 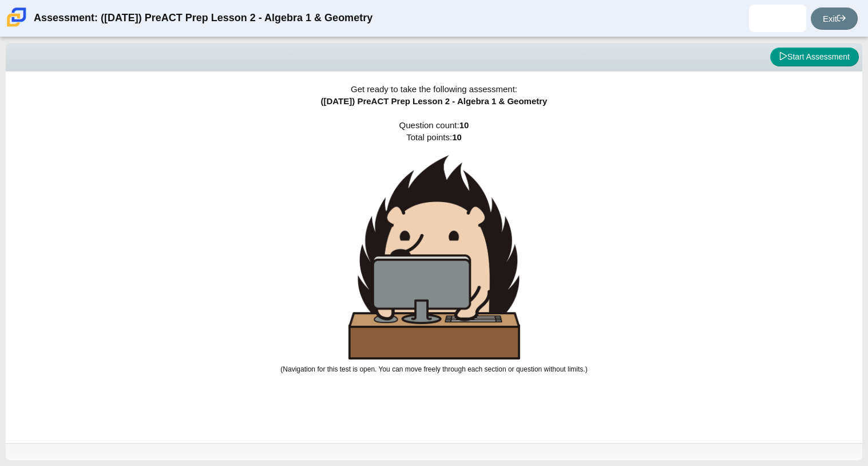 What do you see at coordinates (835, 19) in the screenshot?
I see `a: Exit` at bounding box center [835, 19].